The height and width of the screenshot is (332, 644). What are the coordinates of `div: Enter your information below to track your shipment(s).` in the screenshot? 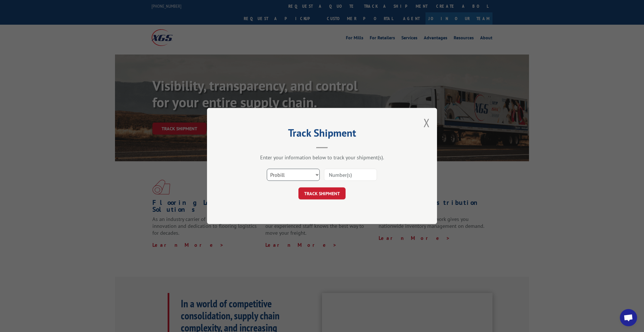 It's located at (322, 158).